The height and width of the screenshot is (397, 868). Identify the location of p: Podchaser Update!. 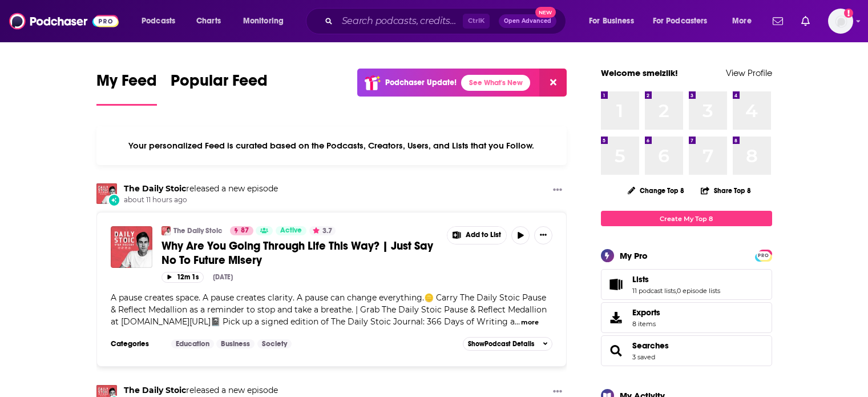
(420, 82).